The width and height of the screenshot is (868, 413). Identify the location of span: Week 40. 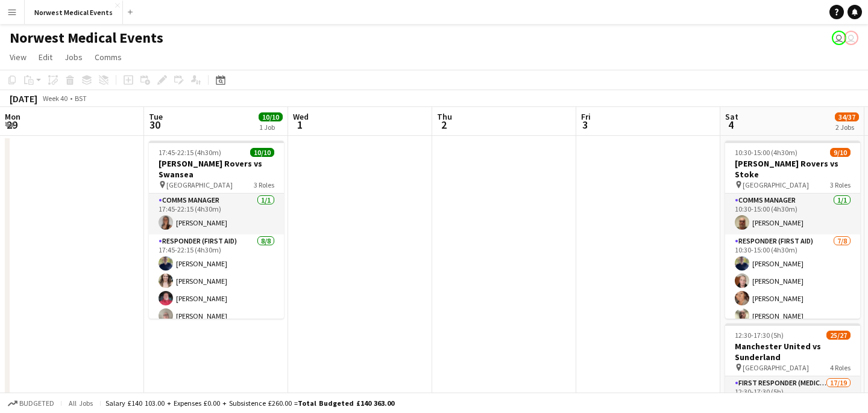
(55, 98).